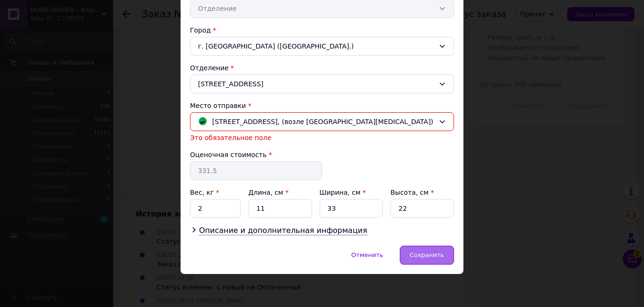  I want to click on span: Описание и дополнительная информация, so click(283, 230).